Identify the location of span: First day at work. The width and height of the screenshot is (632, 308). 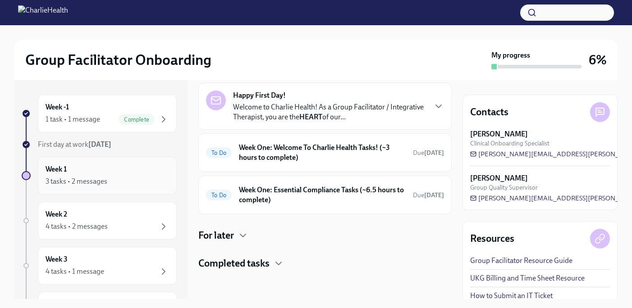
(74, 144).